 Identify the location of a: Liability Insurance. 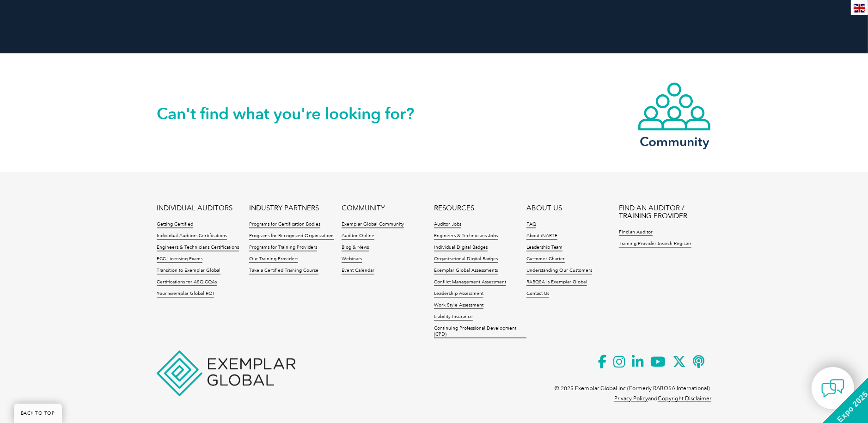
(453, 317).